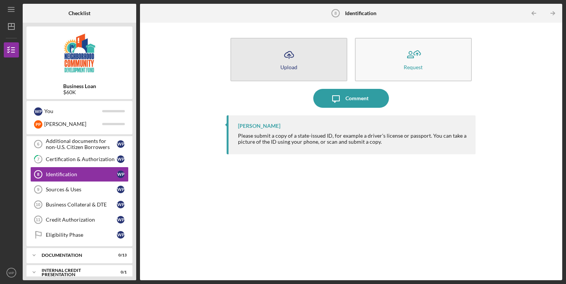 The image size is (566, 284). Describe the element at coordinates (73, 111) in the screenshot. I see `div: You` at that location.